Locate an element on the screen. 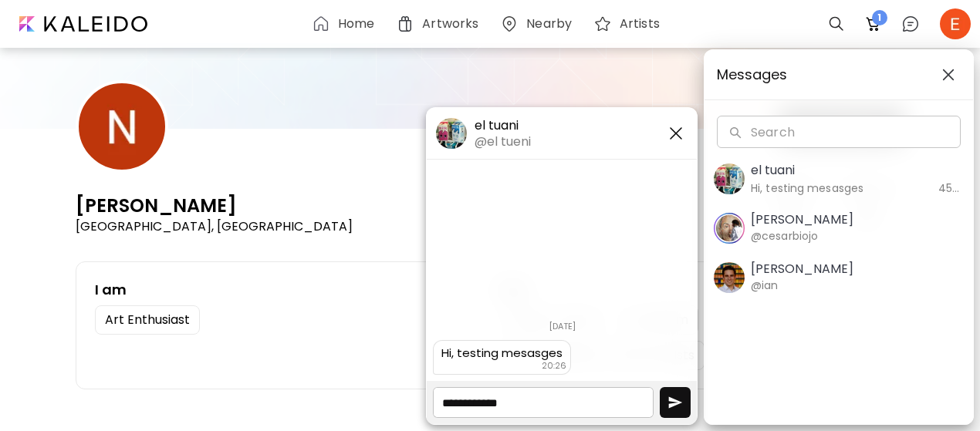 The width and height of the screenshot is (980, 431). button: closeChatList is located at coordinates (948, 75).